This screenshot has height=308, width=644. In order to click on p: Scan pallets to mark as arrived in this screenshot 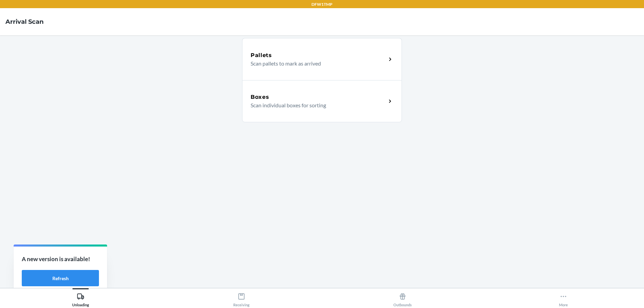, I will do `click(315, 63)`.